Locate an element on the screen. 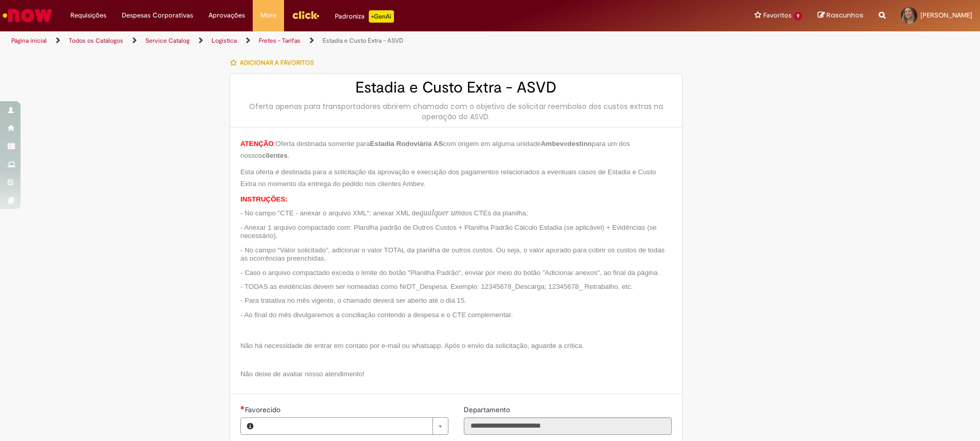  span: Necessários is located at coordinates (242, 407).